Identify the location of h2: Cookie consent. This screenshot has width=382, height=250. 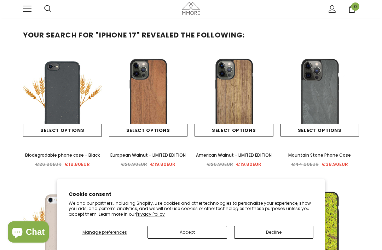
(191, 194).